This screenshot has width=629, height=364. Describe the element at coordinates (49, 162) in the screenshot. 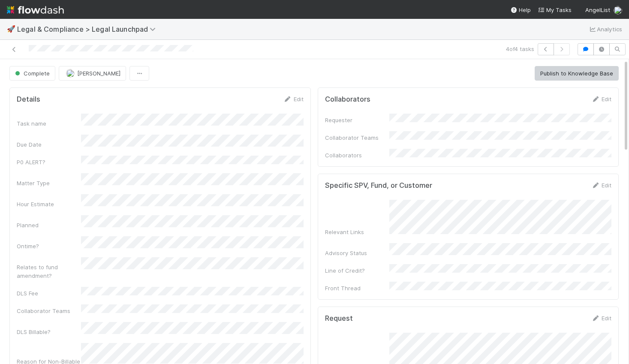

I see `div: P0 ALERT?` at that location.